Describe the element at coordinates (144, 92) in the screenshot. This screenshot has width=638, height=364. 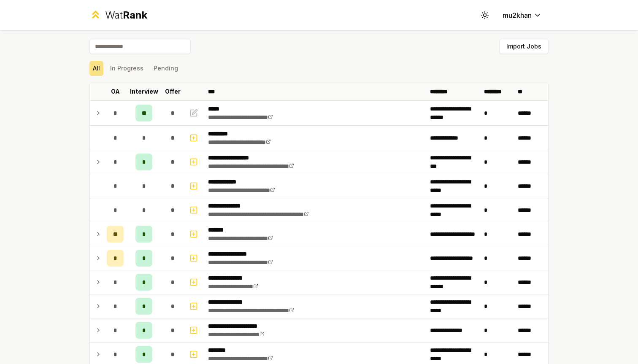
I see `p: Interview` at that location.